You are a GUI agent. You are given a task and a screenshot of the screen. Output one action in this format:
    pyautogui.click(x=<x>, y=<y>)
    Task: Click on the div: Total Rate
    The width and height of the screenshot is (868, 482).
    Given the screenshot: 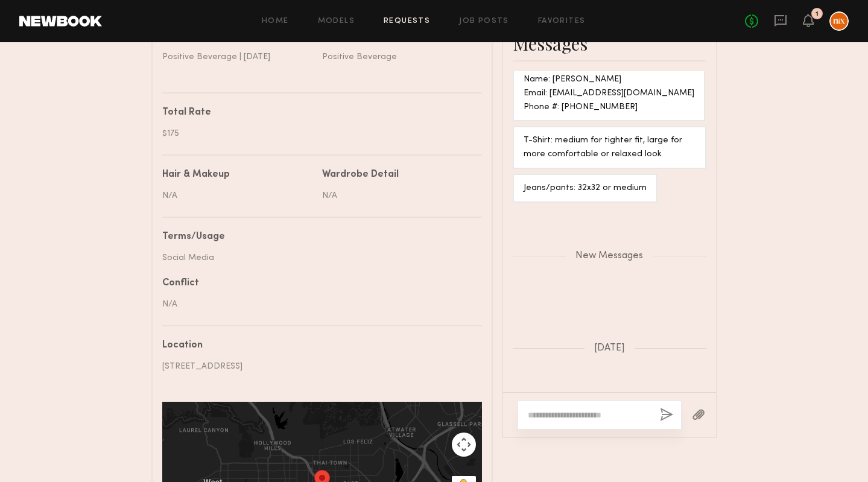 What is the action you would take?
    pyautogui.click(x=317, y=113)
    